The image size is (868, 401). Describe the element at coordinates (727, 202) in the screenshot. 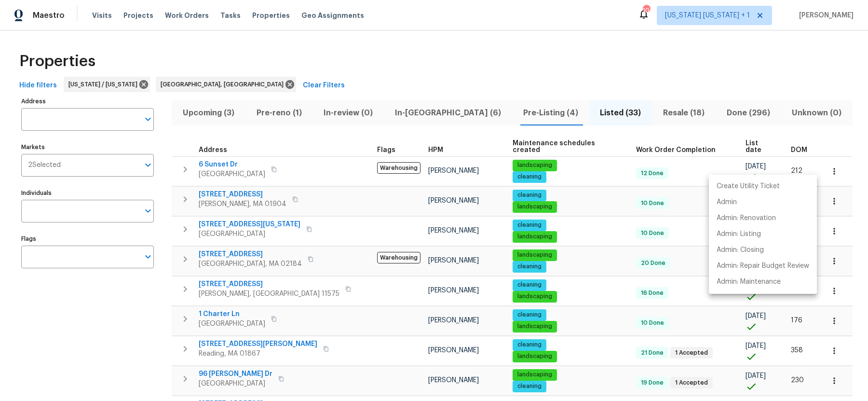

I see `p: Admin` at that location.